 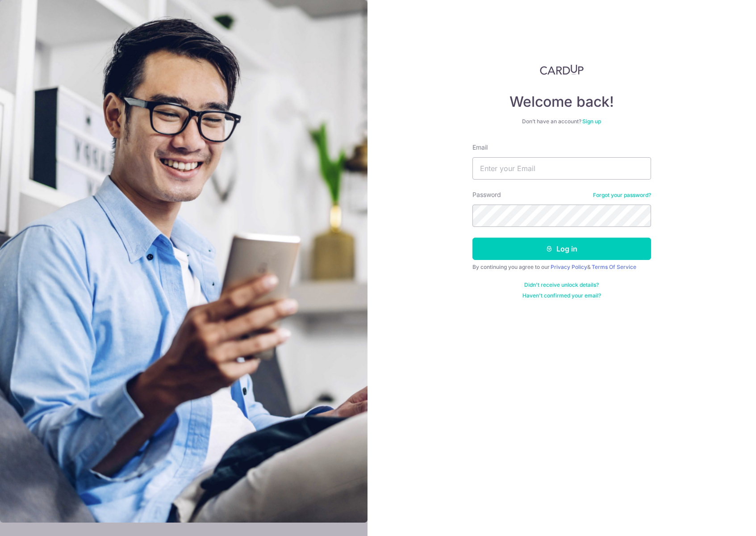 I want to click on a: Privacy Policy, so click(x=570, y=266).